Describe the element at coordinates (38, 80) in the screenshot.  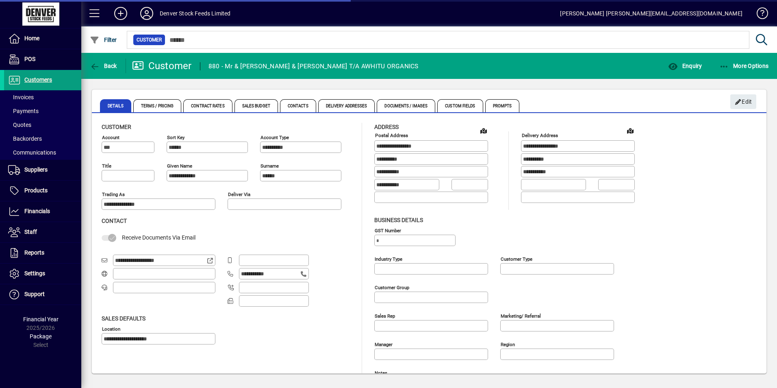
I see `span: Customers` at that location.